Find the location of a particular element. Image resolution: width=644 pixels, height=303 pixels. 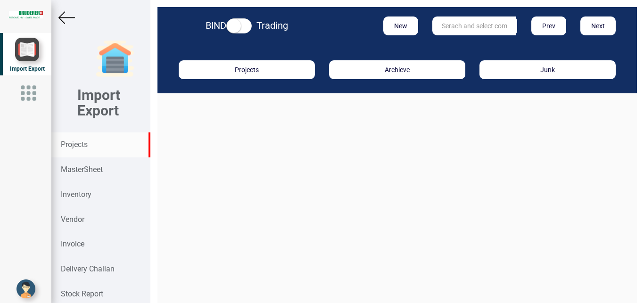

b: Import Export is located at coordinates (98, 103).